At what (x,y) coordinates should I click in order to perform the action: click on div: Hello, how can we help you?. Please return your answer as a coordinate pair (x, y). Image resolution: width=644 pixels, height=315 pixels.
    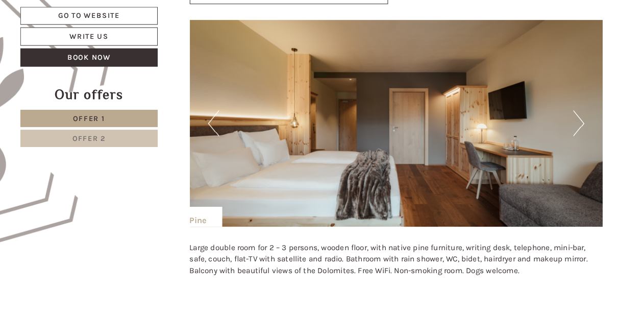
    Looking at the image, I should click on (65, 43).